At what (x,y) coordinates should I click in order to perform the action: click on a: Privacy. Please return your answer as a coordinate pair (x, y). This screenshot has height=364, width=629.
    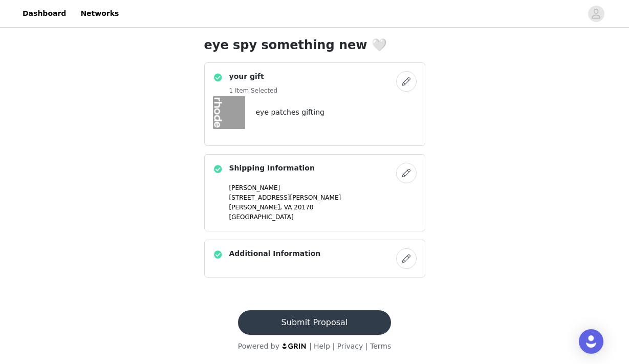
    Looking at the image, I should click on (350, 346).